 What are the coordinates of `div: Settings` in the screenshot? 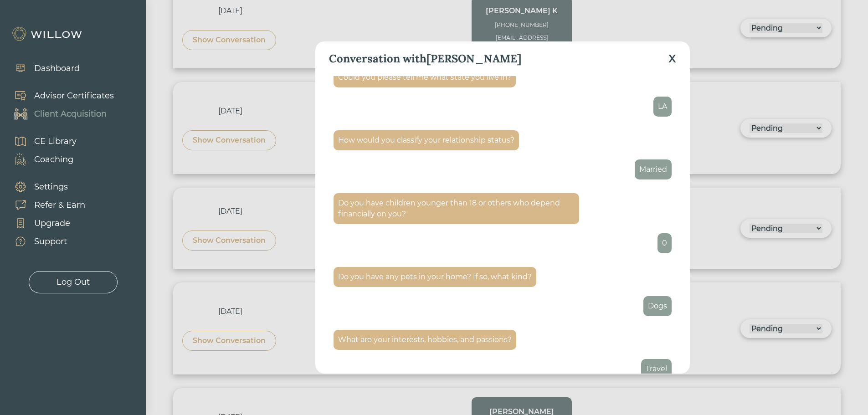 It's located at (51, 187).